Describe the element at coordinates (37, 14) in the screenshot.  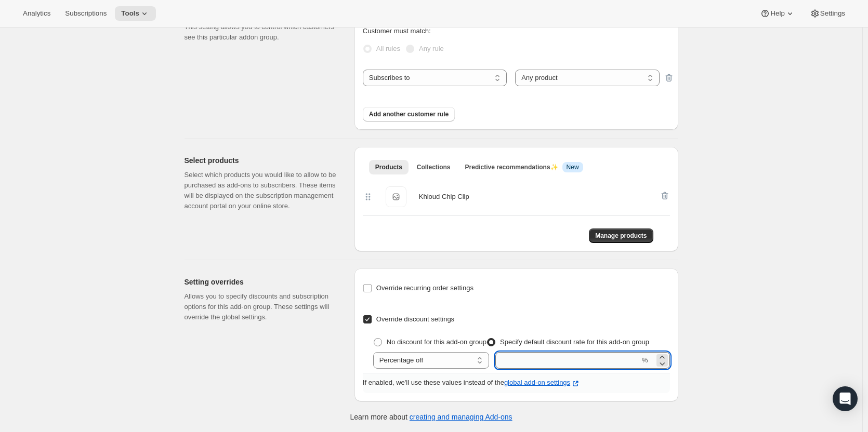
I see `span: Analytics` at that location.